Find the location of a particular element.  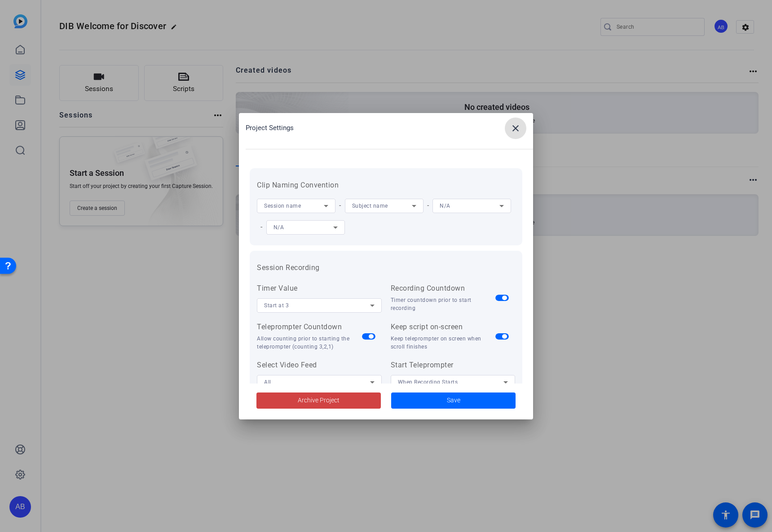

div: Recording Countdown is located at coordinates (443, 289).